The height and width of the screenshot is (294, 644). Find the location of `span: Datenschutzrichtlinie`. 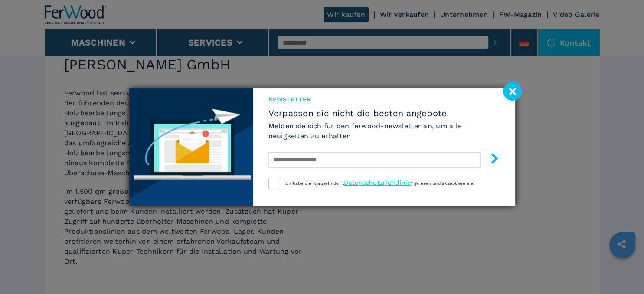

span: Datenschutzrichtlinie is located at coordinates (377, 183).